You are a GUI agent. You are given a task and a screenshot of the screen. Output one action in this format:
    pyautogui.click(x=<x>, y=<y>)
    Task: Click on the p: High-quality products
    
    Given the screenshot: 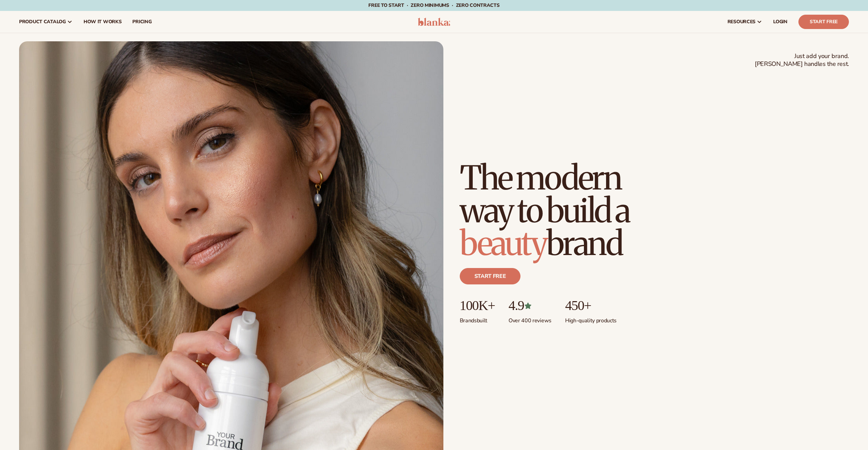 What is the action you would take?
    pyautogui.click(x=591, y=318)
    